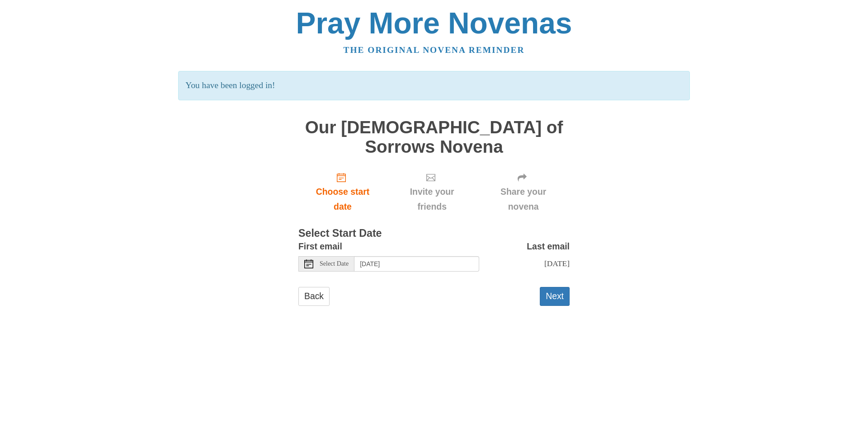 The width and height of the screenshot is (868, 427). I want to click on a: The original novena reminder, so click(434, 50).